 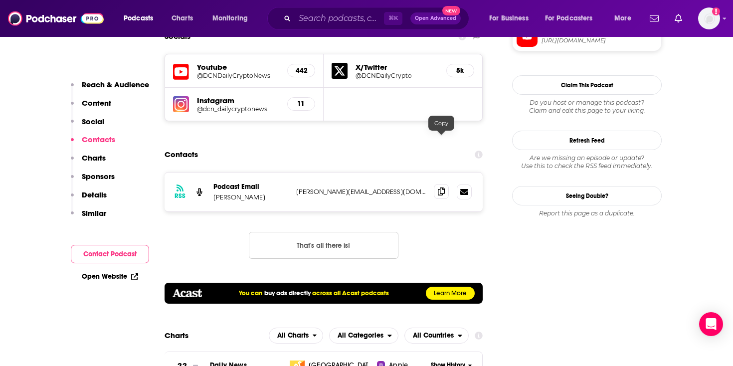 What do you see at coordinates (89, 199) in the screenshot?
I see `button: Details` at bounding box center [89, 199].